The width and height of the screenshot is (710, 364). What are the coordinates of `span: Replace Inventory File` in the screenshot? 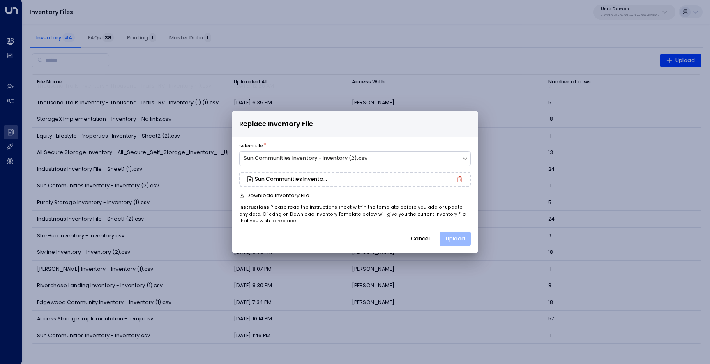 It's located at (276, 124).